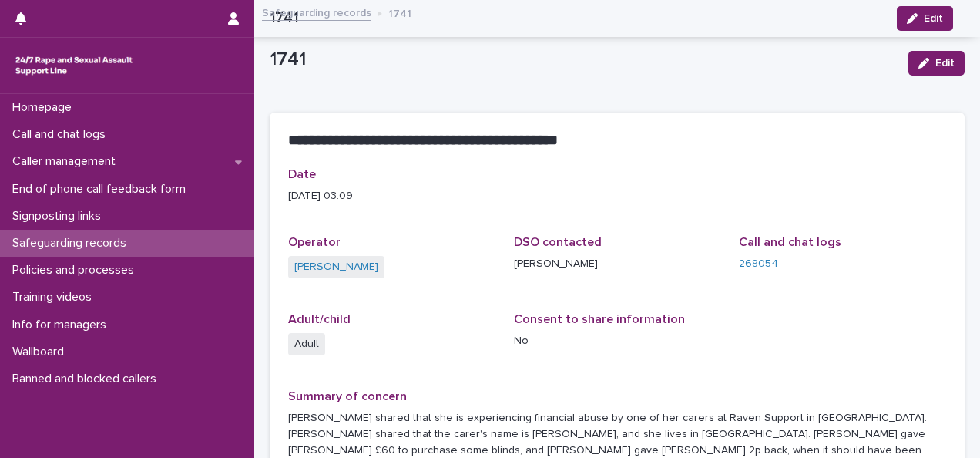  I want to click on span: Summary of concern, so click(348, 396).